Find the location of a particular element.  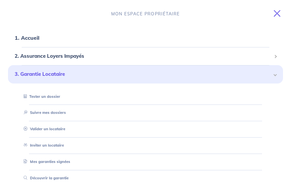

div: Découvrir la garantie is located at coordinates (146, 178).